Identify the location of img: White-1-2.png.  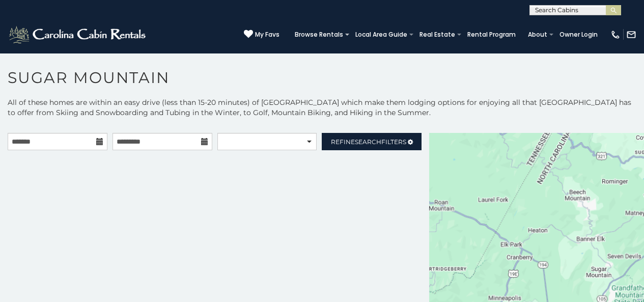
(78, 34).